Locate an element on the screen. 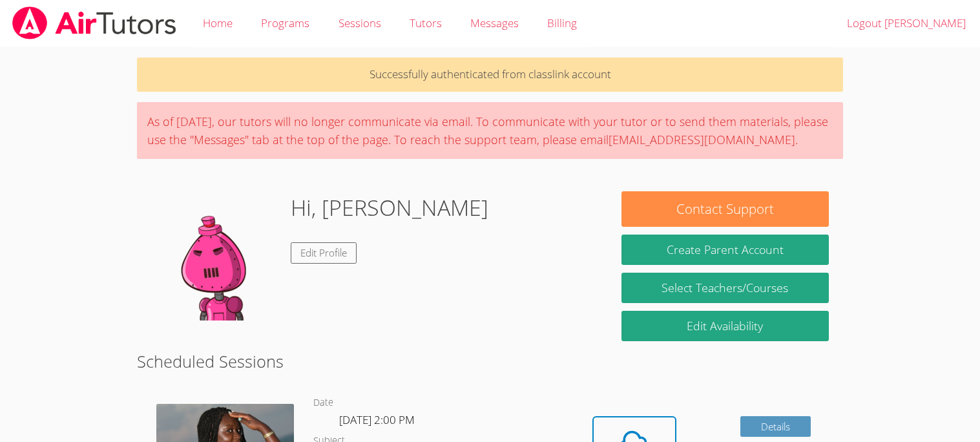  a: Edit Profile is located at coordinates (323, 253).